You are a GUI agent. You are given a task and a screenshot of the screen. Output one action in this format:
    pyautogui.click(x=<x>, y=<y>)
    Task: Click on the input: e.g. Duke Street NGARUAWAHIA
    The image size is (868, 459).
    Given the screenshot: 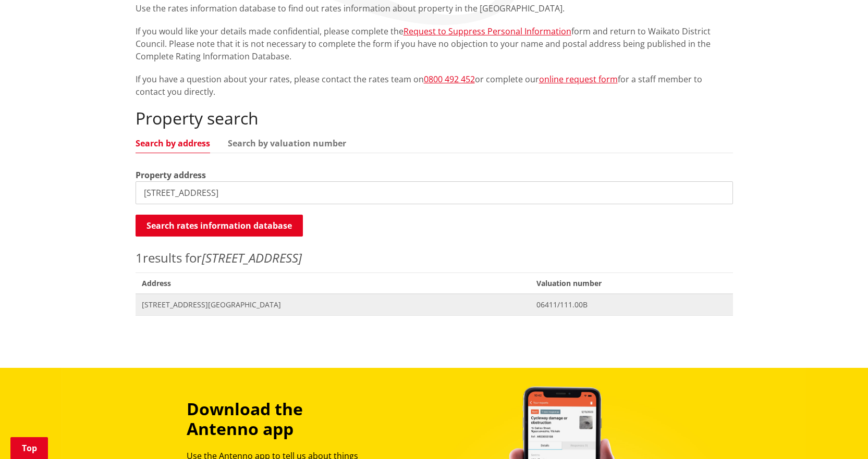 What is the action you would take?
    pyautogui.click(x=434, y=193)
    